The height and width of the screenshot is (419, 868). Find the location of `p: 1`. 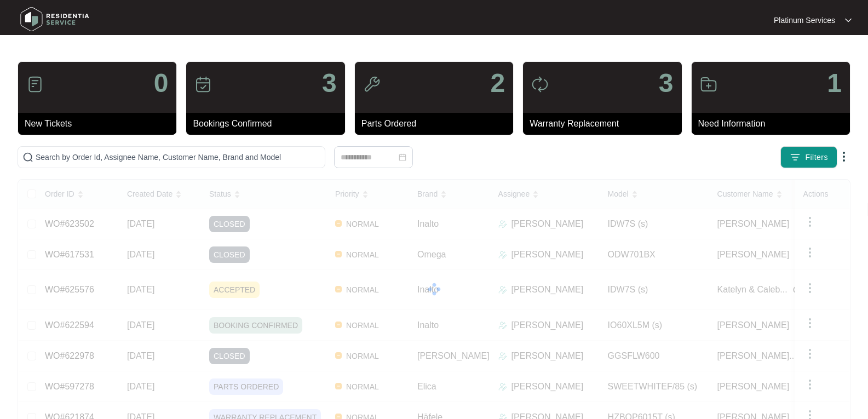

p: 1 is located at coordinates (834, 83).